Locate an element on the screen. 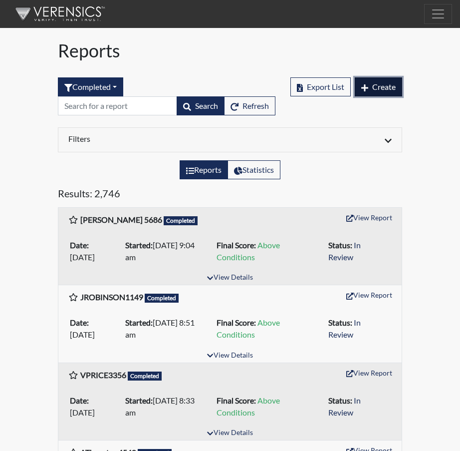 This screenshot has width=460, height=451. span: Create is located at coordinates (384, 86).